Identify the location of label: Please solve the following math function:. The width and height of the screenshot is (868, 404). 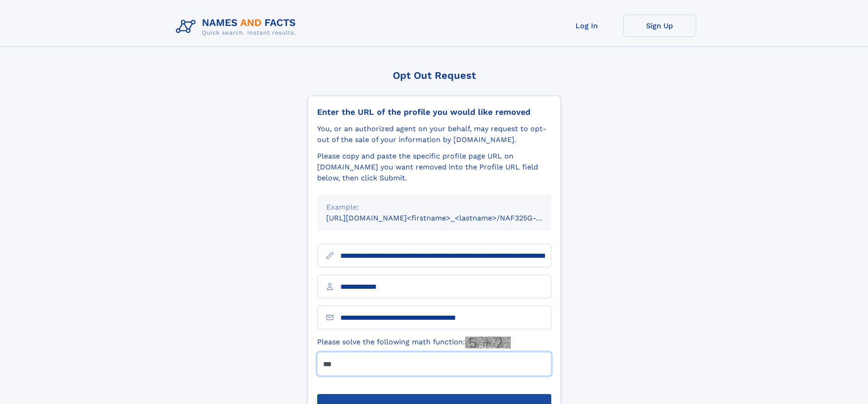
(413, 343).